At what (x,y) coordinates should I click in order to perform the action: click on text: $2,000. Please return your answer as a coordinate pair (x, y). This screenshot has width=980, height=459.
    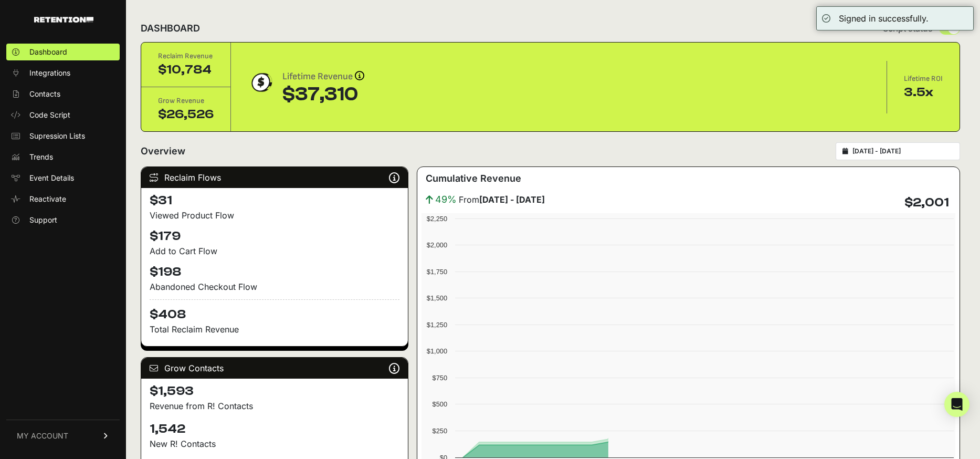
    Looking at the image, I should click on (437, 245).